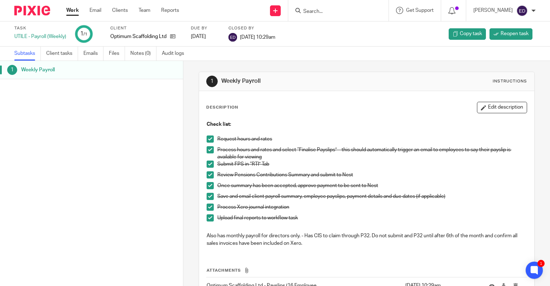  What do you see at coordinates (143, 53) in the screenshot?
I see `a: Notes (0)` at bounding box center [143, 53].